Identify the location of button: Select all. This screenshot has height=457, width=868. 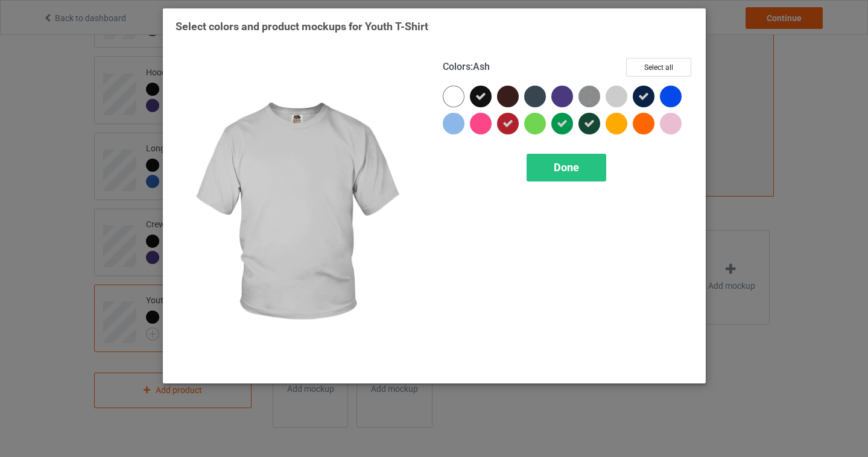
(659, 67).